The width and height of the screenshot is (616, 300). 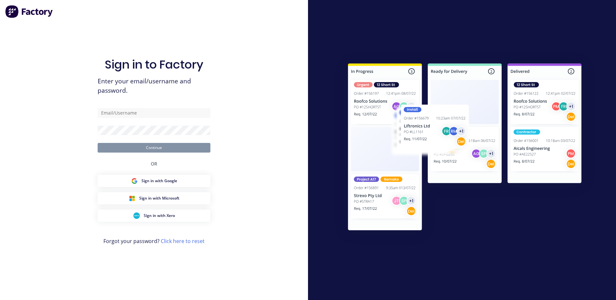 What do you see at coordinates (154, 113) in the screenshot?
I see `input: Email/Username` at bounding box center [154, 113].